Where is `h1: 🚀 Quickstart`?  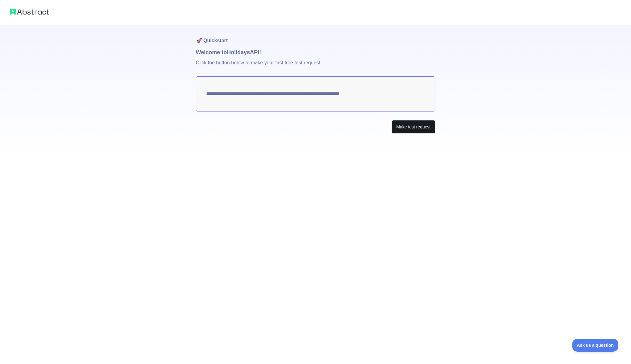
h1: 🚀 Quickstart is located at coordinates (316, 37).